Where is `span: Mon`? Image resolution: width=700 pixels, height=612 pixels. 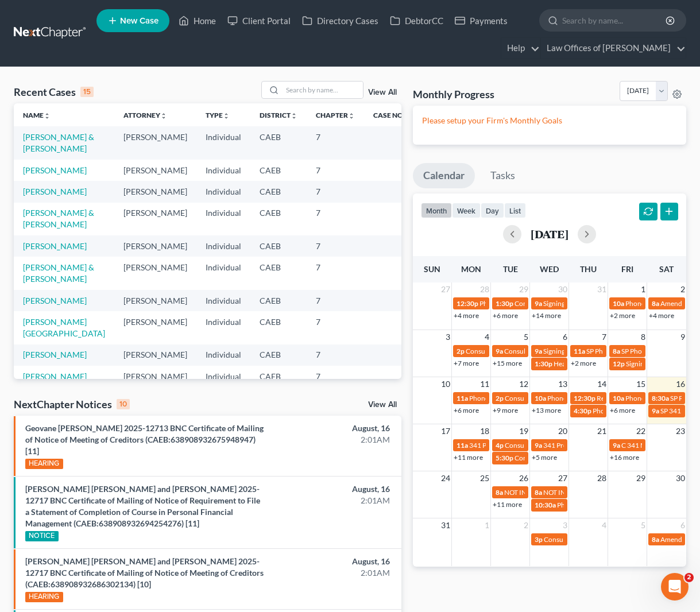 span: Mon is located at coordinates (471, 268).